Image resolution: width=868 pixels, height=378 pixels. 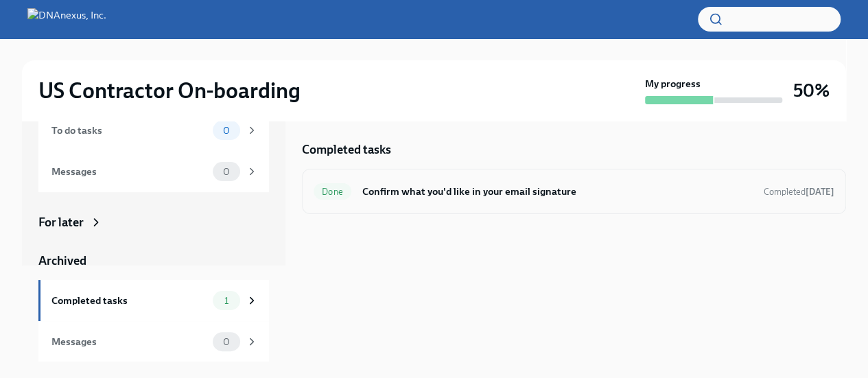 I want to click on h5: Completed tasks, so click(x=346, y=150).